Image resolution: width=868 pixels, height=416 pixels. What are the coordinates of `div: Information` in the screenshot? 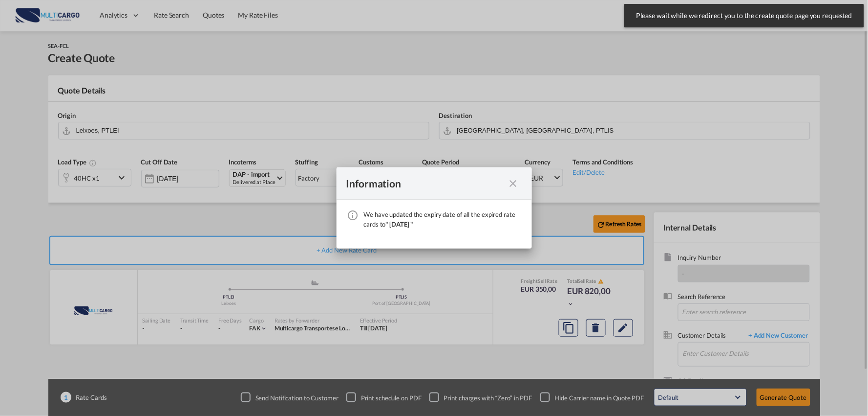 It's located at (426, 183).